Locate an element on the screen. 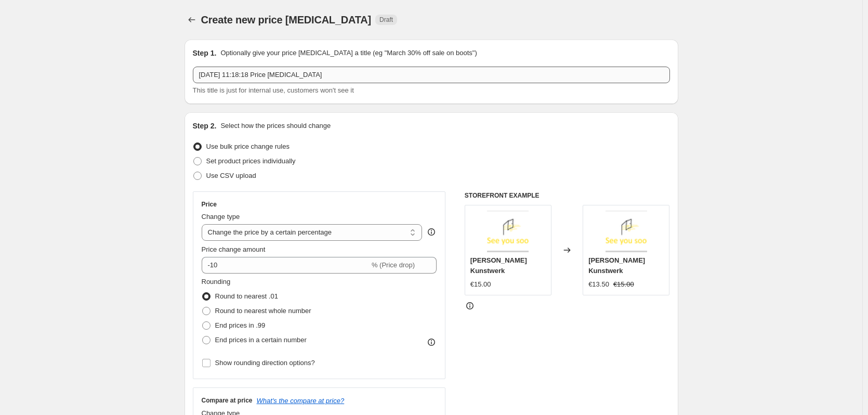 The image size is (868, 415). span: This title is just for internal use, customers won't see it is located at coordinates (273, 90).